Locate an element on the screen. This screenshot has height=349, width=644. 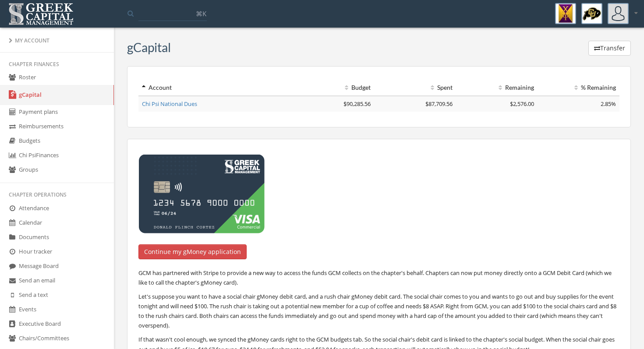
span: $2,576.00 is located at coordinates (522, 104).